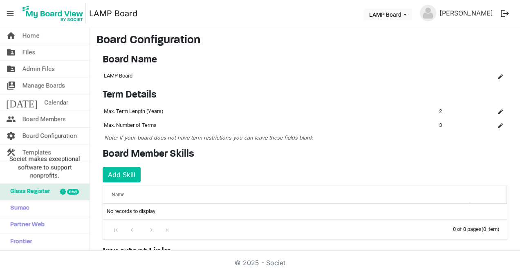 This screenshot has height=275, width=520. What do you see at coordinates (118, 195) in the screenshot?
I see `span: Name` at bounding box center [118, 195].